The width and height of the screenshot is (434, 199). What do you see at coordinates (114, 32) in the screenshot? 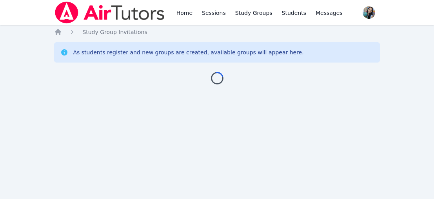
I see `span: Study Group Invitations` at bounding box center [114, 32].